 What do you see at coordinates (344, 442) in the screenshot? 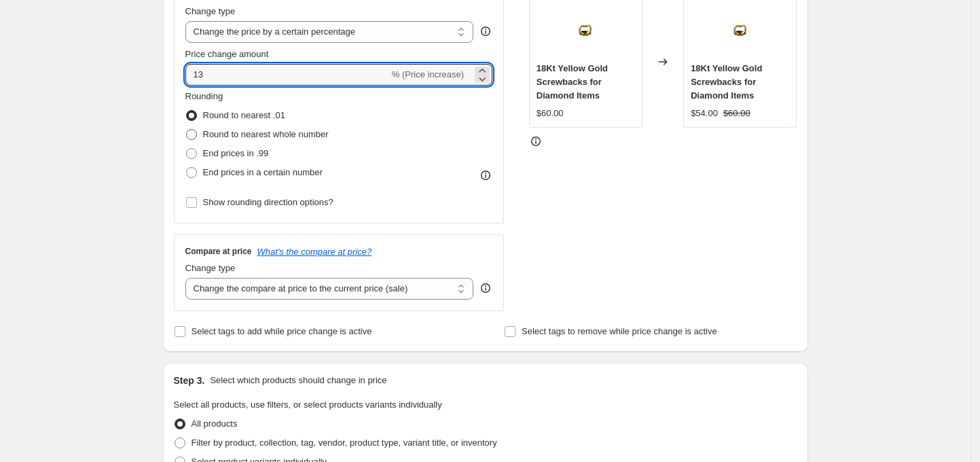
I see `span: Filter by product, collection, tag, vendor, product type, variant title, or inventory` at bounding box center [344, 442].